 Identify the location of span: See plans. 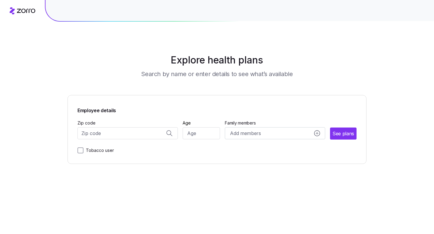
(343, 134).